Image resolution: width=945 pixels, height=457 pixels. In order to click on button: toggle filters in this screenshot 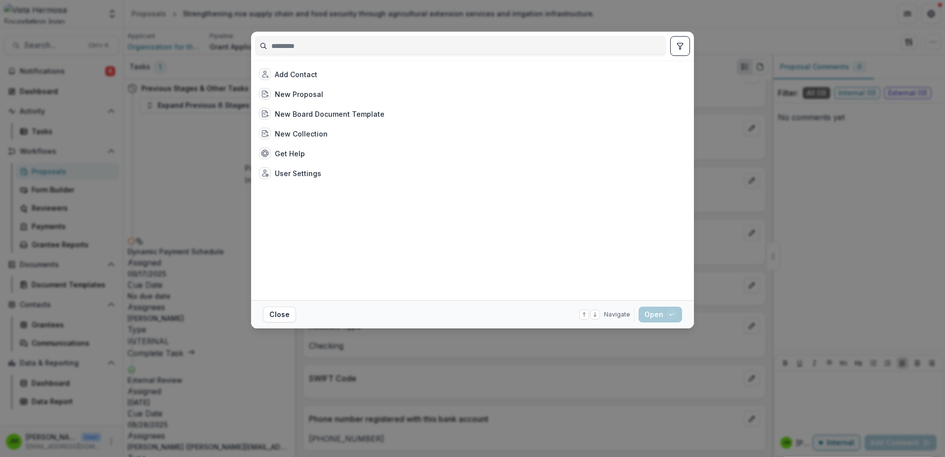, I will do `click(680, 46)`.